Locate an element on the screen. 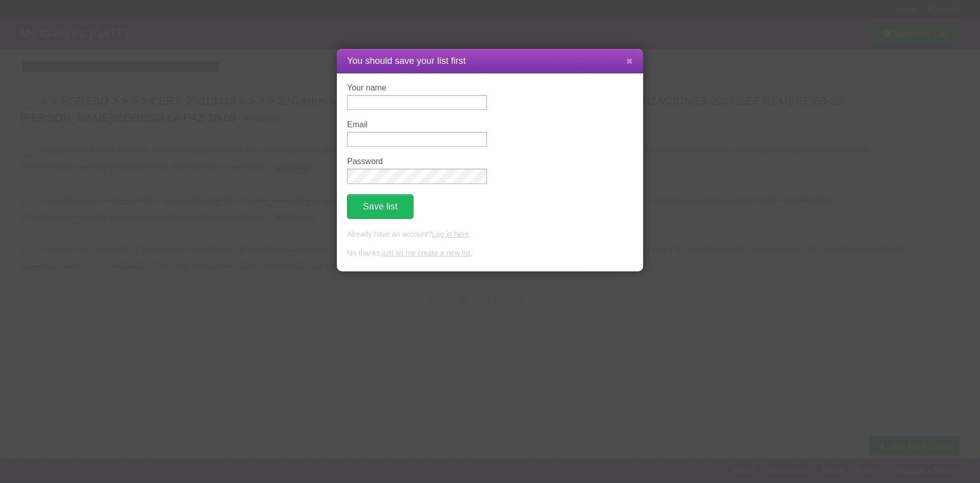 This screenshot has width=980, height=483. label: Email is located at coordinates (417, 124).